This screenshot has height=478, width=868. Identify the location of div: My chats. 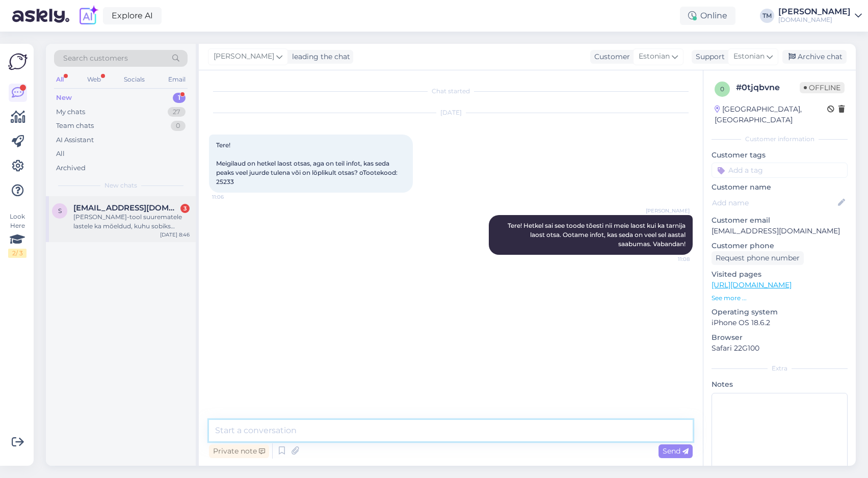
(70, 112).